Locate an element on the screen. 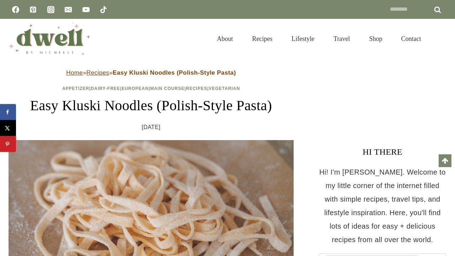  a: Vegetarian is located at coordinates (224, 88).